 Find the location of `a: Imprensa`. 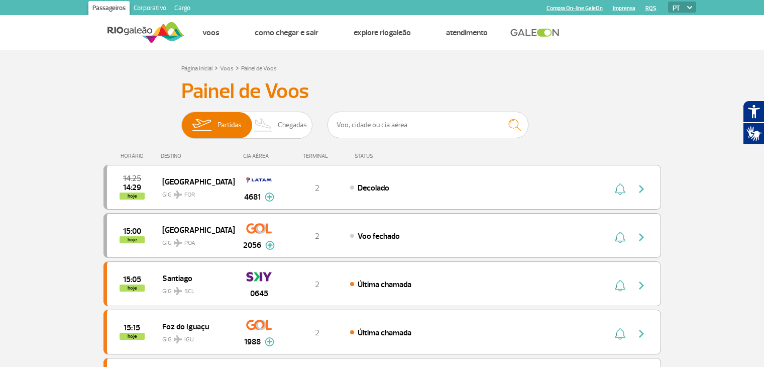

a: Imprensa is located at coordinates (624, 8).